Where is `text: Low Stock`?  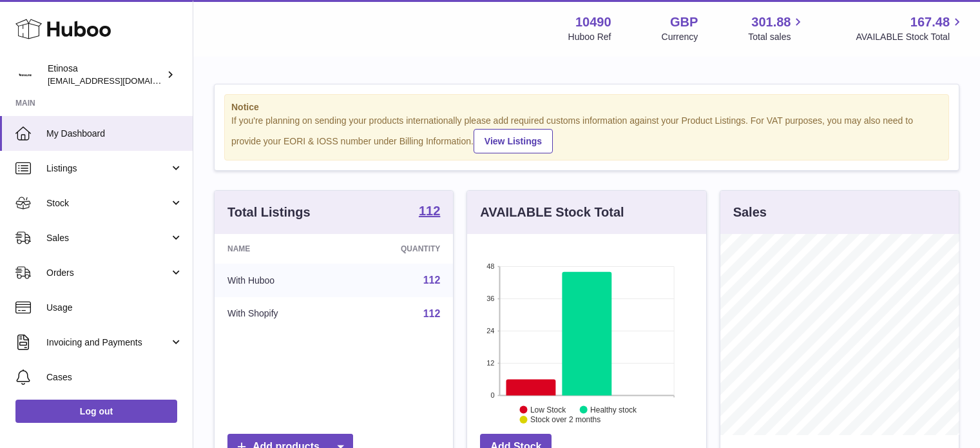 text: Low Stock is located at coordinates (548, 409).